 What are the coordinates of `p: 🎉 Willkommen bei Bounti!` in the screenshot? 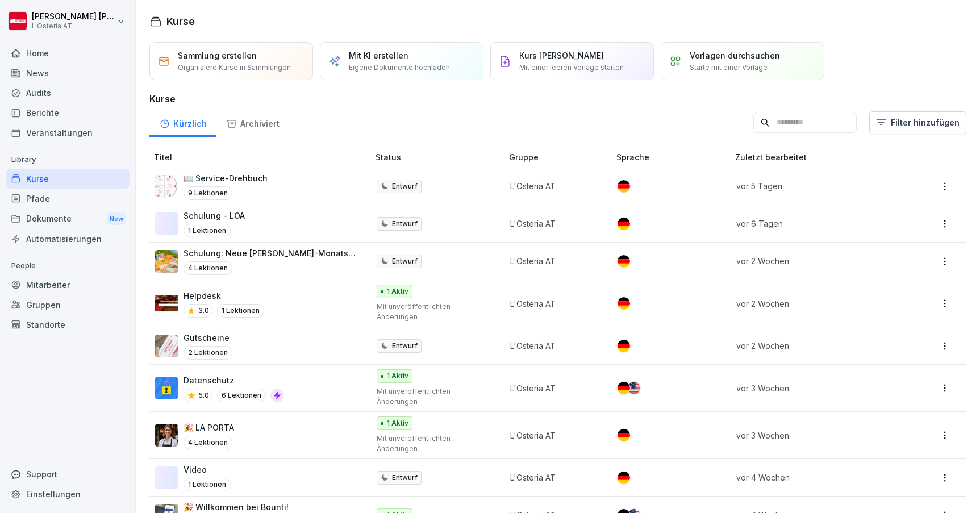 It's located at (236, 507).